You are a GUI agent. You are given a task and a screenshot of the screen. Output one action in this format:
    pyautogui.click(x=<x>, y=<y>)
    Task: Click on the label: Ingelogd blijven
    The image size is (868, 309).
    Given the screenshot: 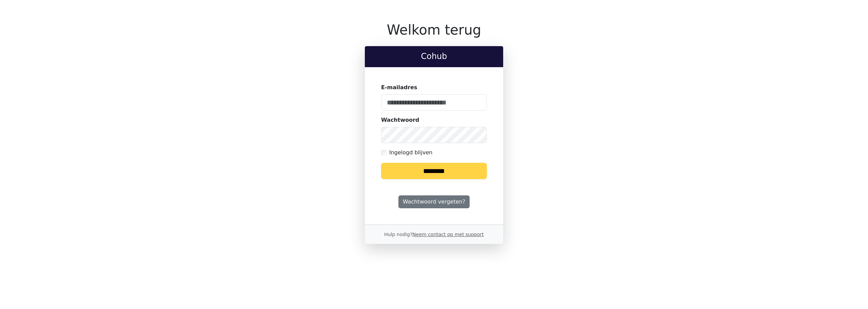 What is the action you would take?
    pyautogui.click(x=411, y=153)
    